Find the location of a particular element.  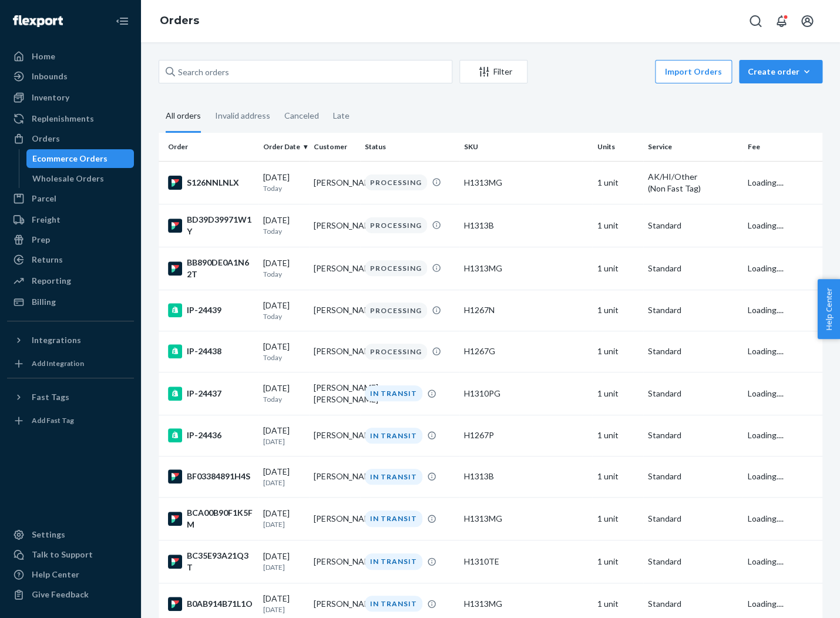

a: Reporting is located at coordinates (70, 281).